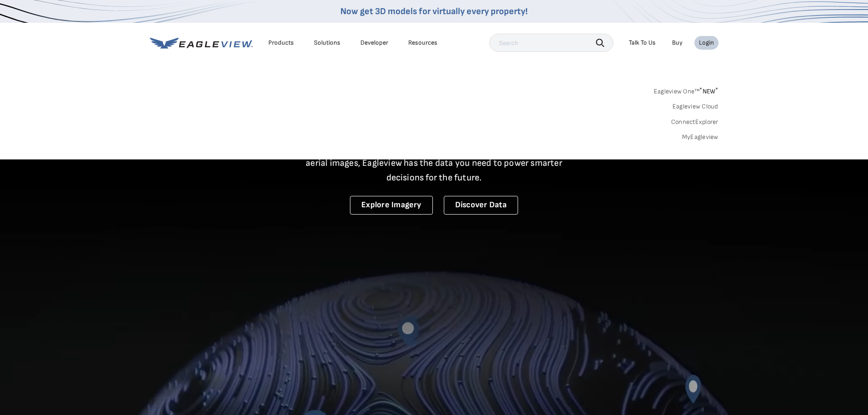 This screenshot has height=415, width=868. Describe the element at coordinates (686, 90) in the screenshot. I see `a: Eagleview One™*NEW*` at that location.